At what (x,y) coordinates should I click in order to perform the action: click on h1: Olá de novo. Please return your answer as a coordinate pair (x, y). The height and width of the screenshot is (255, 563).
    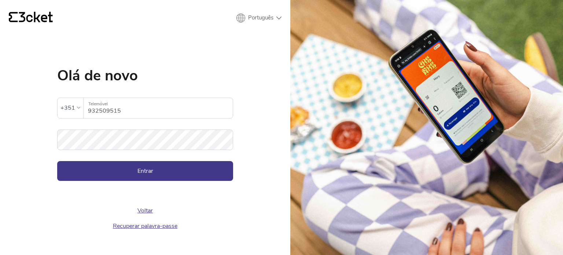
    Looking at the image, I should click on (145, 76).